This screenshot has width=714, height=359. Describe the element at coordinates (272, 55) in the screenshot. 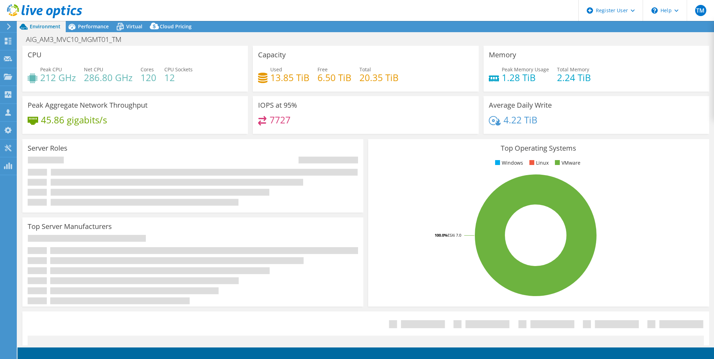

I see `h3: Capacity` at that location.